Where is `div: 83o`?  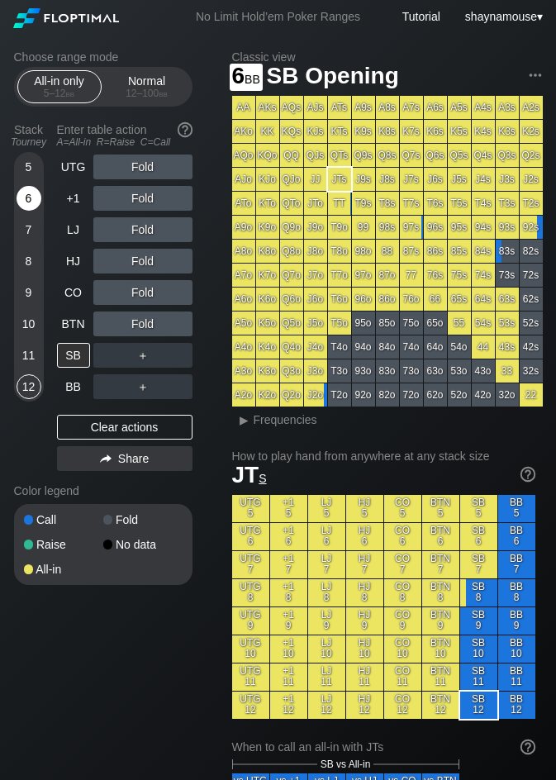
div: 83o is located at coordinates (388, 371).